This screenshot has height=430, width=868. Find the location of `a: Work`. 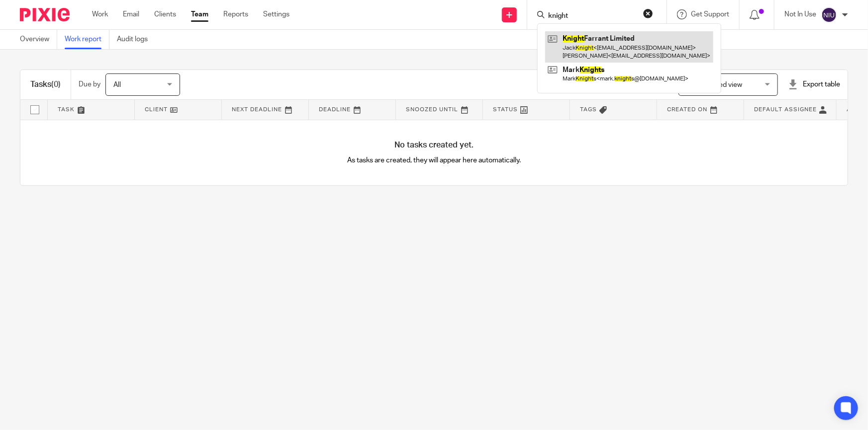

a: Work is located at coordinates (100, 14).